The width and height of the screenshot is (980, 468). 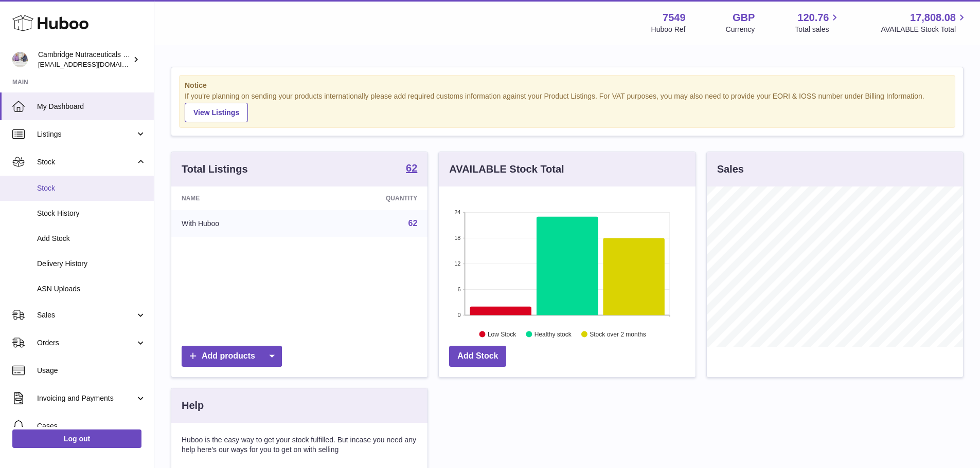 What do you see at coordinates (553, 335) in the screenshot?
I see `text: Healthy stock` at bounding box center [553, 335].